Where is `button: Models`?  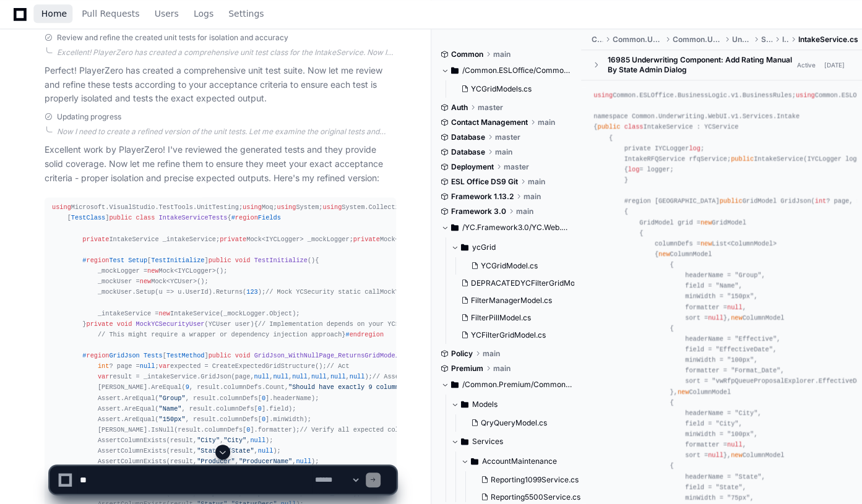 button: Models is located at coordinates (517, 404).